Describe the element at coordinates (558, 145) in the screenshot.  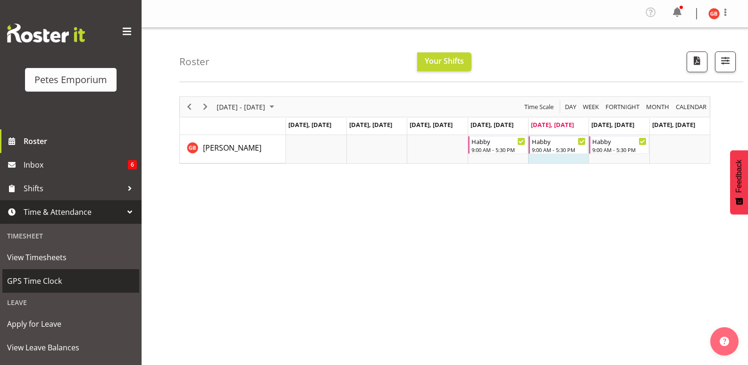
I see `div: Gillian Byford"s event - Habby Begin From Friday, August 29, 2025 at 9:00:00 AM GMT+12:00 Ends At...` at that location.